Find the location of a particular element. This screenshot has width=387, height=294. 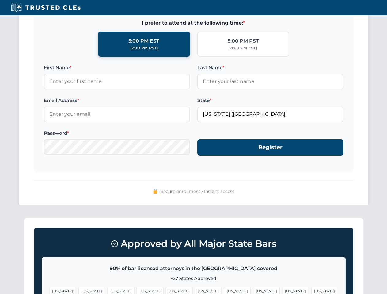

label: First Name is located at coordinates (117, 68).